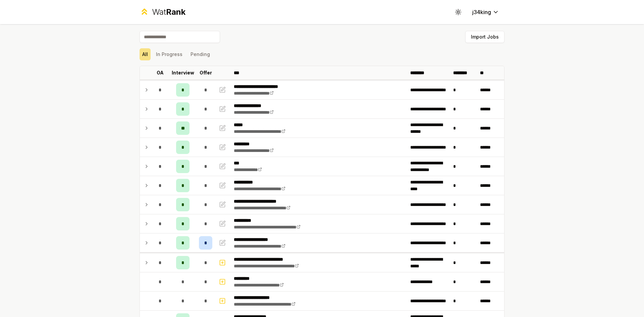  I want to click on button: In Progress, so click(169, 54).